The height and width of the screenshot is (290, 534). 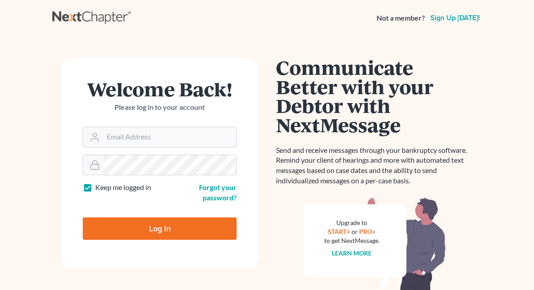 I want to click on a: PRO+, so click(x=368, y=231).